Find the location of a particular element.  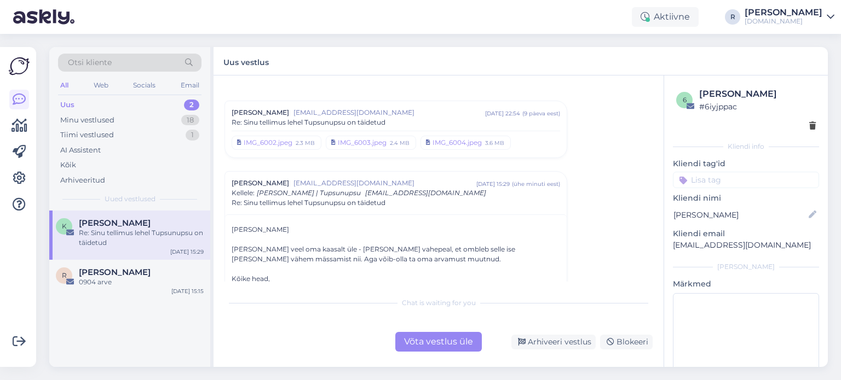

div: 1 is located at coordinates (192, 135).